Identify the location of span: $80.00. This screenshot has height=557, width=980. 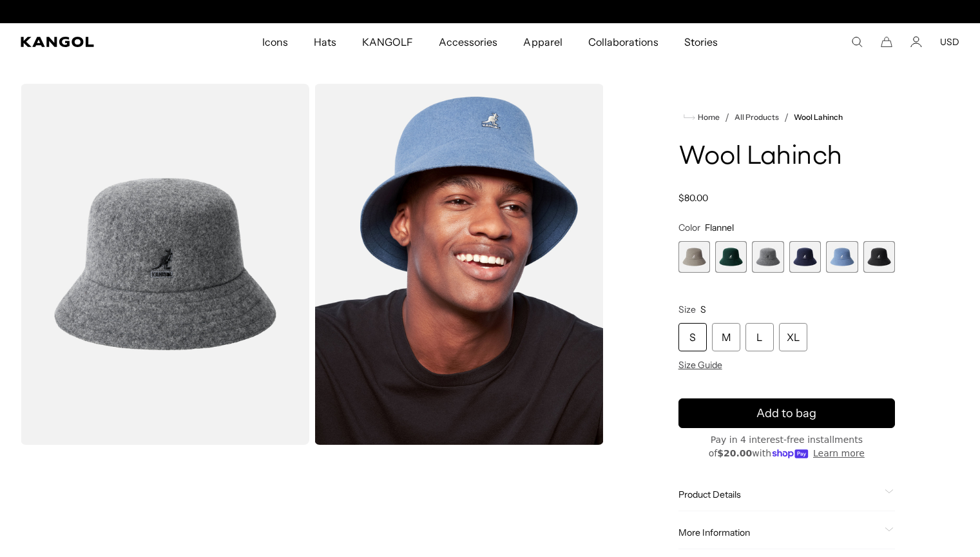
(693, 197).